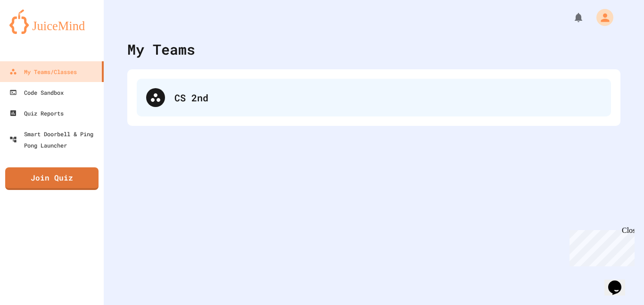 The height and width of the screenshot is (305, 644). I want to click on div: My Teams/Classes, so click(43, 72).